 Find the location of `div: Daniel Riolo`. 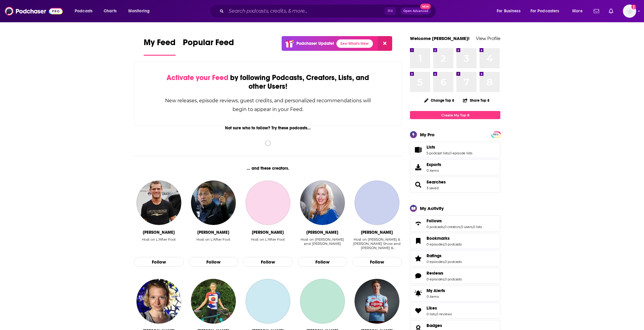

div: Daniel Riolo is located at coordinates (213, 233).